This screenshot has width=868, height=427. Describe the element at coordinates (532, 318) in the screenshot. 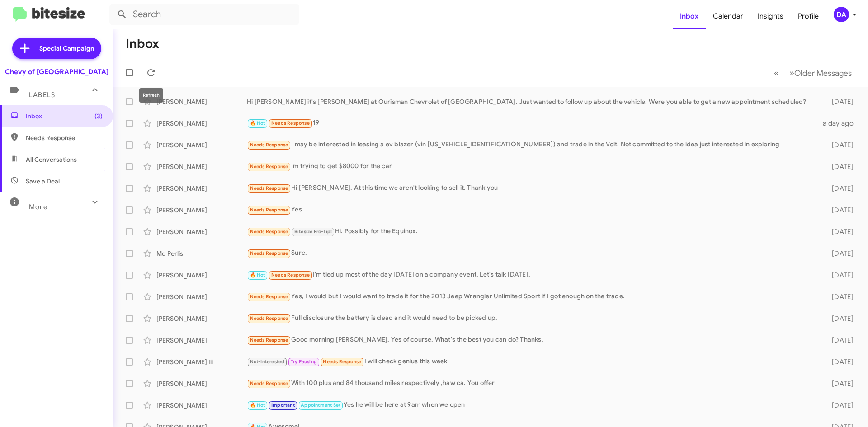

I see `div: Full disclosure the battery is dead and it would need to be picked up.` at that location.